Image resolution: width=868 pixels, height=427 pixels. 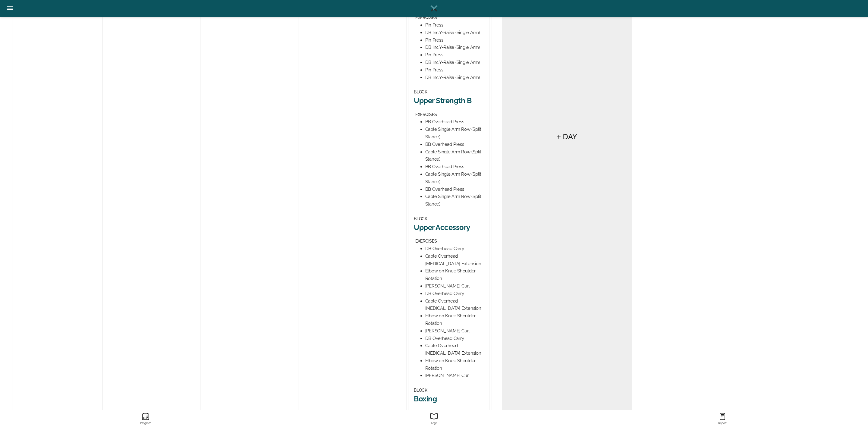 I want to click on a: ProgramProgram, so click(x=146, y=418).